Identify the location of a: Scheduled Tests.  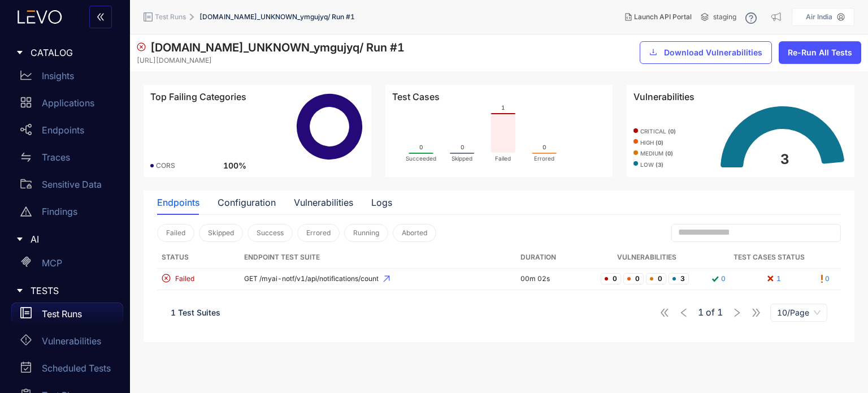
(67, 370).